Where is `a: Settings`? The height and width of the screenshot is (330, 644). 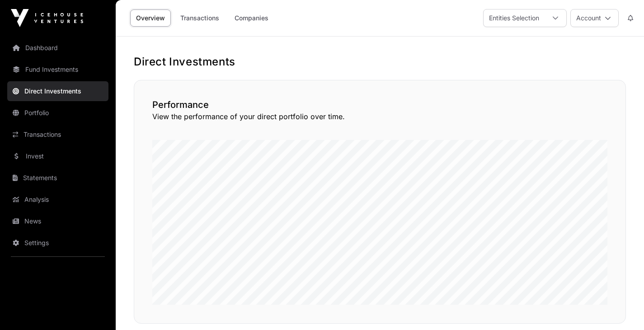
a: Settings is located at coordinates (58, 243).